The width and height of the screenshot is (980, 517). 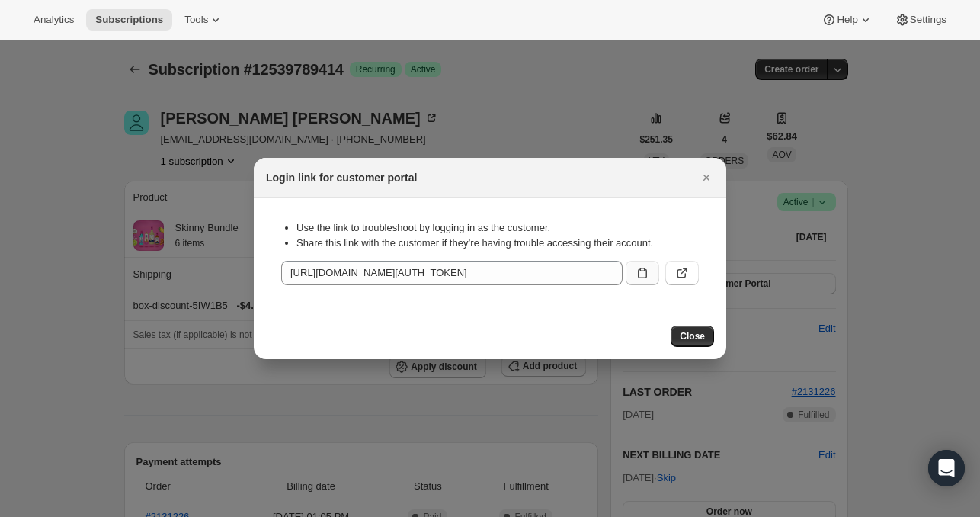 What do you see at coordinates (195, 20) in the screenshot?
I see `span: Tools` at bounding box center [195, 20].